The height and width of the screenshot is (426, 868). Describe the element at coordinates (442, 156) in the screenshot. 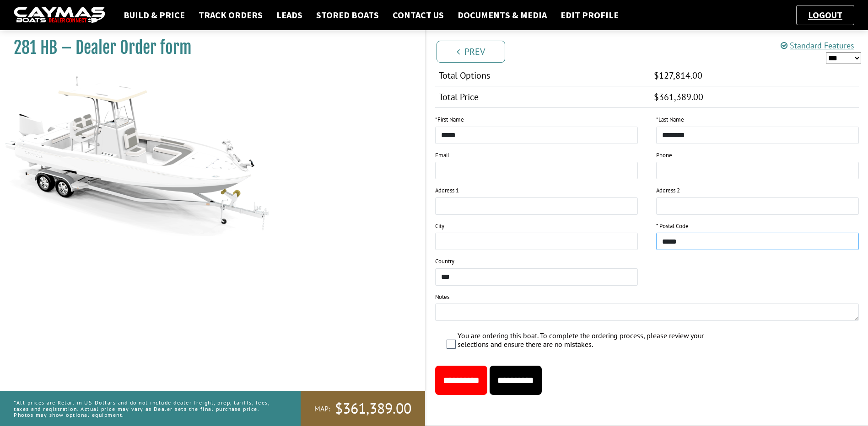

I see `label: Email` at that location.